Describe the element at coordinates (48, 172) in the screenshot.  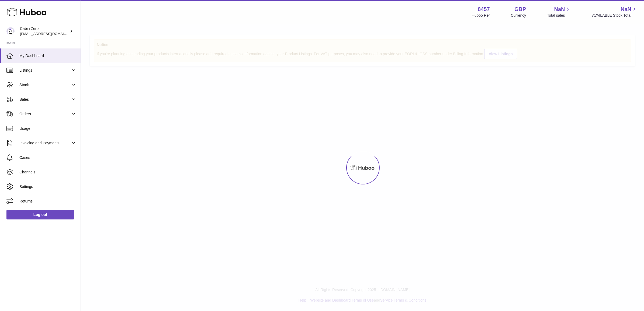
I see `span: Channels` at that location.